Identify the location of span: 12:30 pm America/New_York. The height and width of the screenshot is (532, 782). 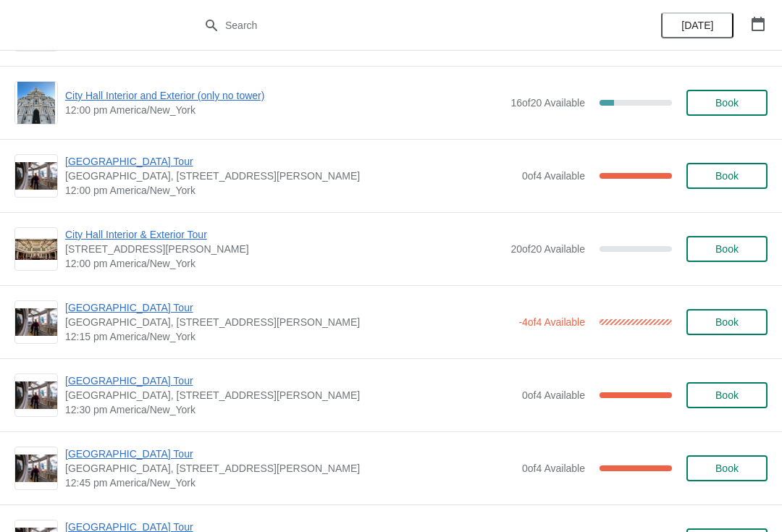
(290, 410).